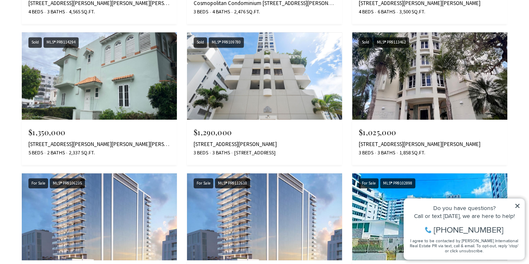 The height and width of the screenshot is (264, 529). Describe the element at coordinates (81, 153) in the screenshot. I see `span: 2,337 Sq.Ft.` at that location.